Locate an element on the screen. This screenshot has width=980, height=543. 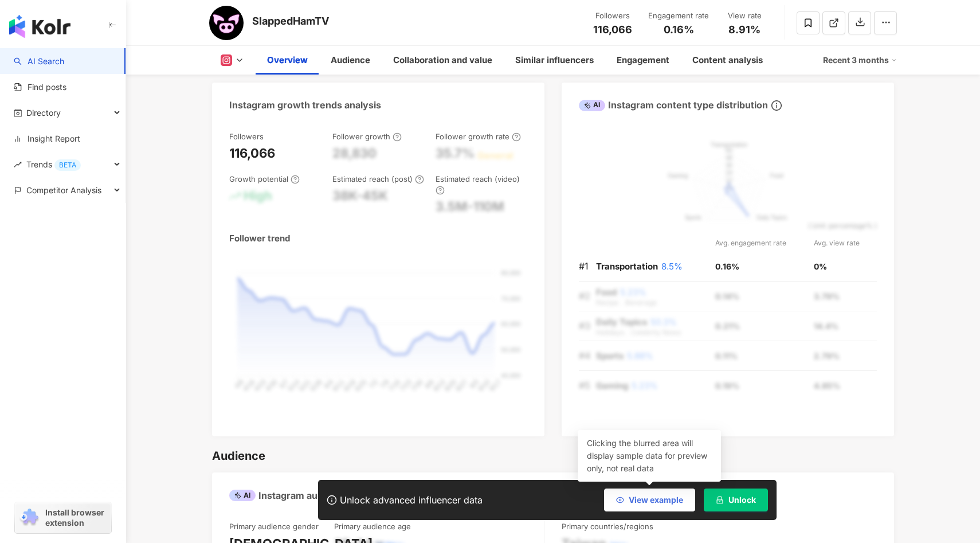
button: View example is located at coordinates (649, 500).